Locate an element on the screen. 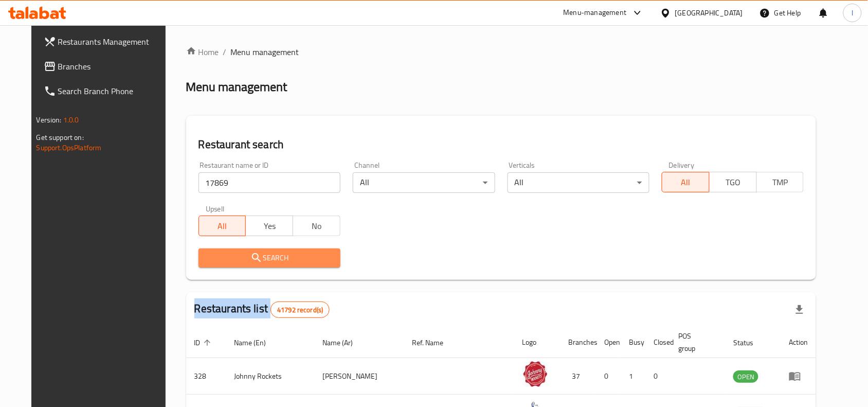 This screenshot has width=868, height=407. td: 37 is located at coordinates (578, 376).